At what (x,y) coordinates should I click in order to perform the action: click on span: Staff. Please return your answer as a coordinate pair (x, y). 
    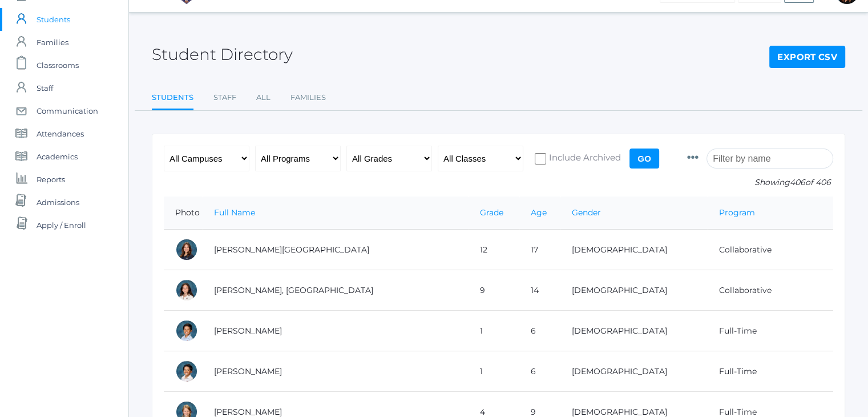
    Looking at the image, I should click on (45, 88).